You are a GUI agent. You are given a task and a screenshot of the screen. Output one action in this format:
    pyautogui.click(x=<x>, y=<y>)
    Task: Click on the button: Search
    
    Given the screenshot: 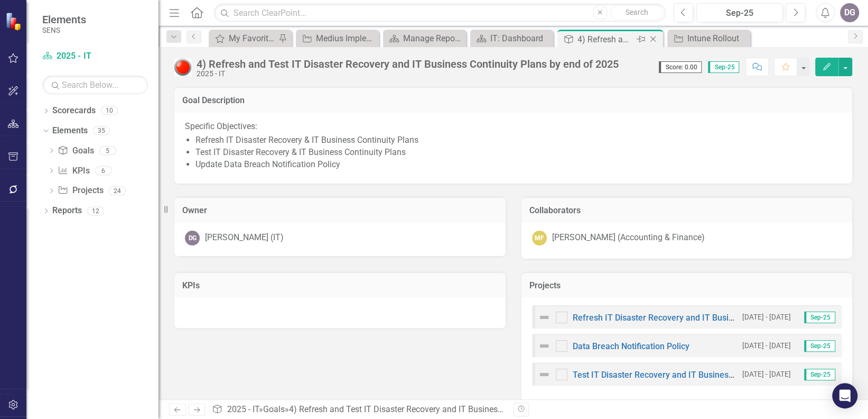 What is the action you would take?
    pyautogui.click(x=636, y=12)
    